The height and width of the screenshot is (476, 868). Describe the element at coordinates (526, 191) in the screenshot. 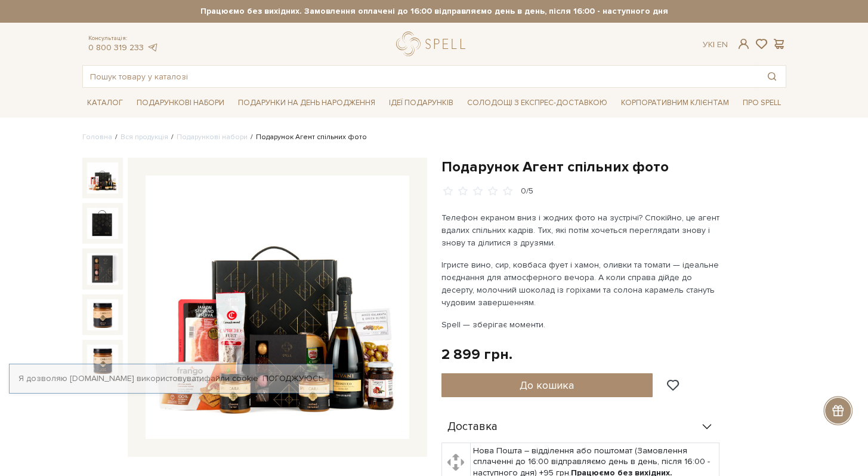

I see `div: 0/5` at that location.